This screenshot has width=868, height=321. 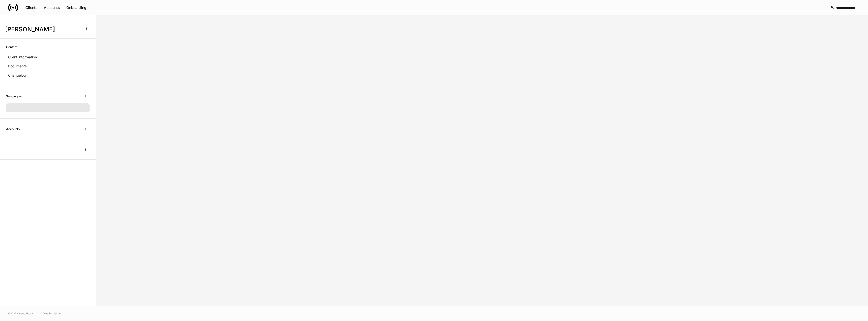 I want to click on span: © 2025 OneAdvisory, so click(x=20, y=313).